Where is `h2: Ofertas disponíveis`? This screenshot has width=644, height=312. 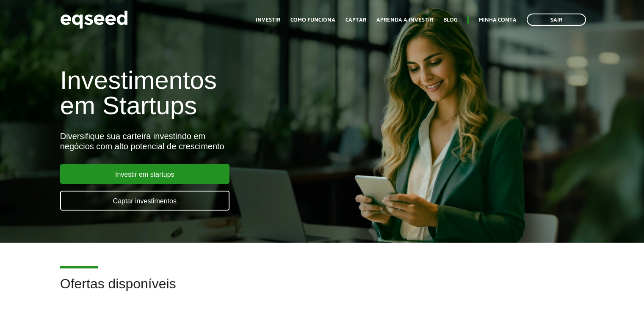 h2: Ofertas disponíveis is located at coordinates (322, 290).